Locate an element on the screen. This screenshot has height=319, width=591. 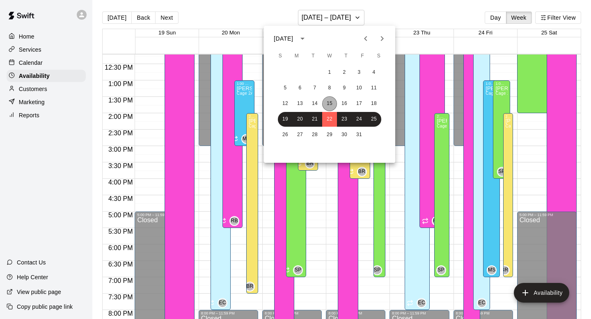
button: 9 is located at coordinates (344, 88).